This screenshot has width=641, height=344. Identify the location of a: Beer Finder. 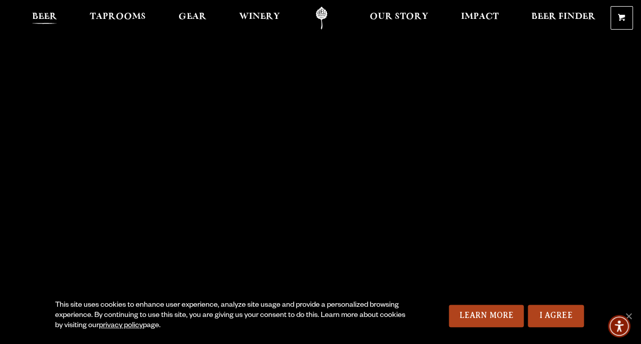
(564, 18).